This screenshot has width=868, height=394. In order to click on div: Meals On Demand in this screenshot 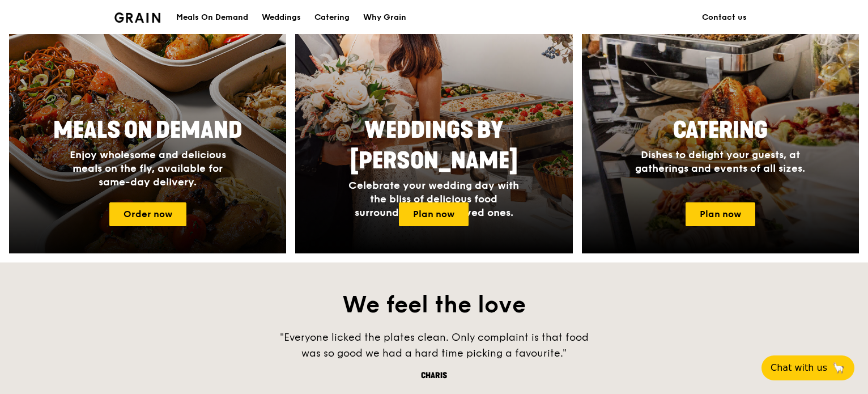, I will do `click(212, 18)`.